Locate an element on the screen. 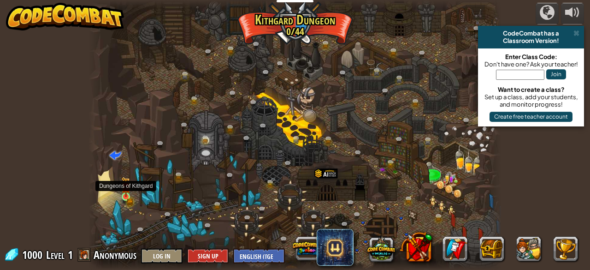 Image resolution: width=590 pixels, height=270 pixels. span: 1000 is located at coordinates (34, 255).